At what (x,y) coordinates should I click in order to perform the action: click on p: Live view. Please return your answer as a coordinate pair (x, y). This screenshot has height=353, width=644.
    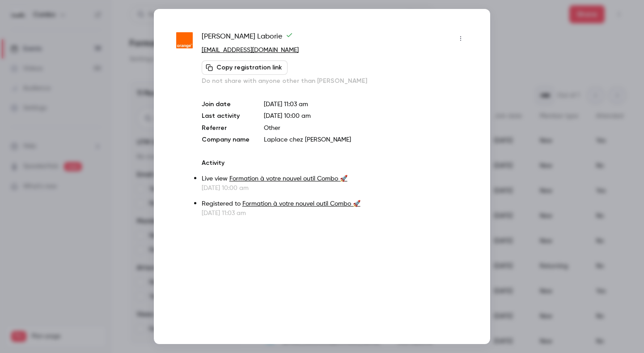
    Looking at the image, I should click on (334, 178).